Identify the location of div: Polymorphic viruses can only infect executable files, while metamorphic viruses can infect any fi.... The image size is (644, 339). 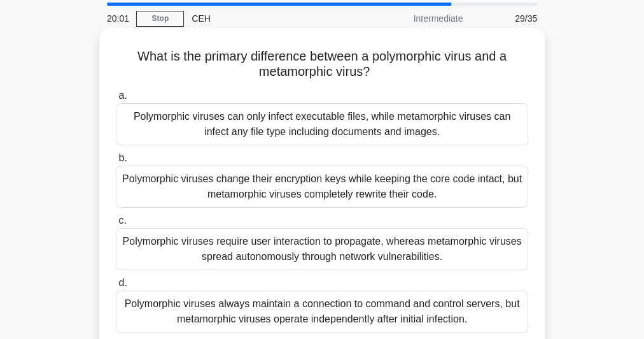
(322, 124).